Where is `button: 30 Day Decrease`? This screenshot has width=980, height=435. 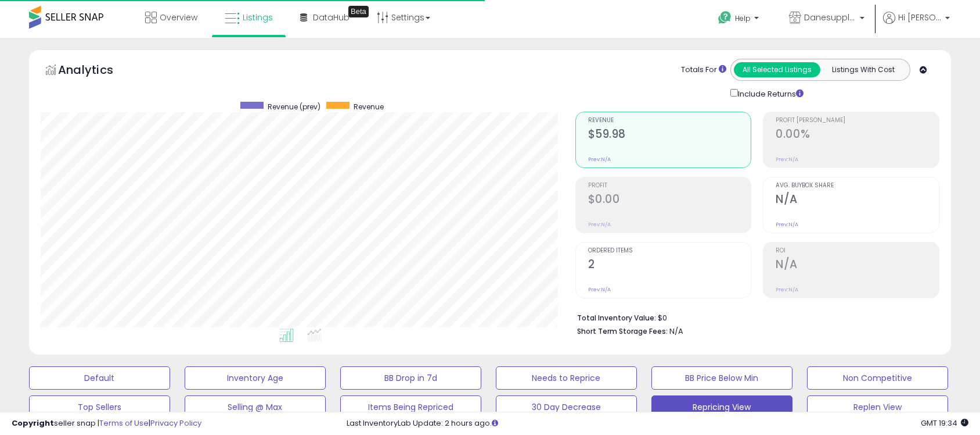
button: 30 Day Decrease is located at coordinates (566, 407).